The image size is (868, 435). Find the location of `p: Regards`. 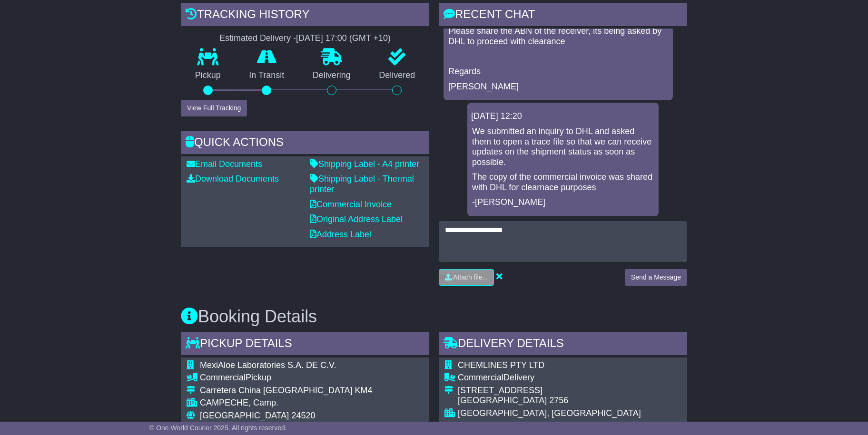

p: Regards is located at coordinates (558, 72).